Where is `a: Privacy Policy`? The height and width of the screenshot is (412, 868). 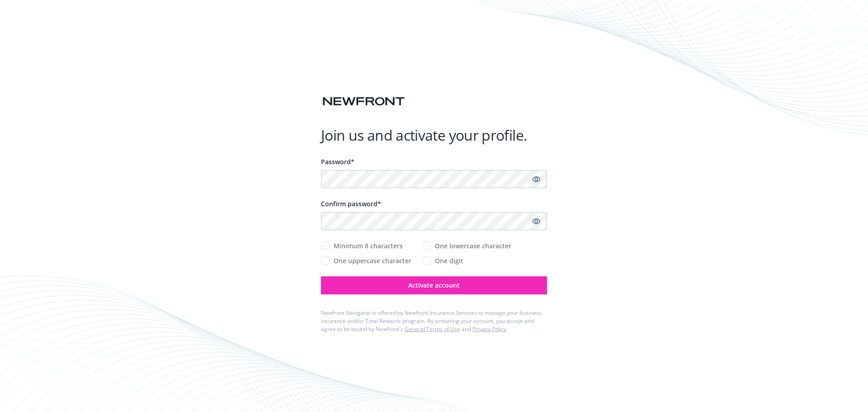 a: Privacy Policy is located at coordinates (489, 329).